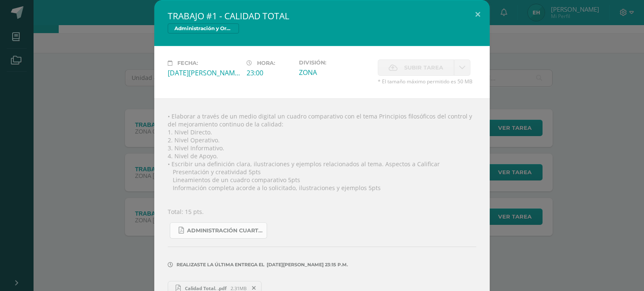 Image resolution: width=644 pixels, height=291 pixels. What do you see at coordinates (225, 231) in the screenshot?
I see `span: ADMINISTRACIÓN CUARTA UNIDAD .pdf` at bounding box center [225, 231].